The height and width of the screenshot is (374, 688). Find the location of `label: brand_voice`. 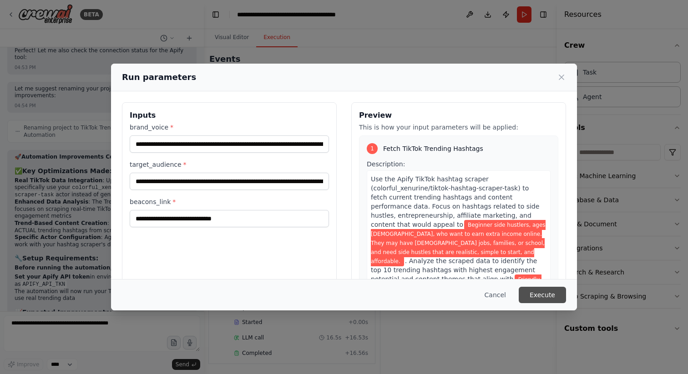

label: brand_voice is located at coordinates (229, 127).